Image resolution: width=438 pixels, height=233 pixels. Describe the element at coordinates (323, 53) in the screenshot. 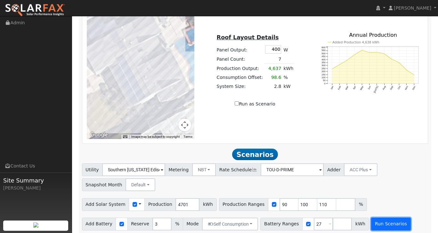

I see `text: 500` at that location.